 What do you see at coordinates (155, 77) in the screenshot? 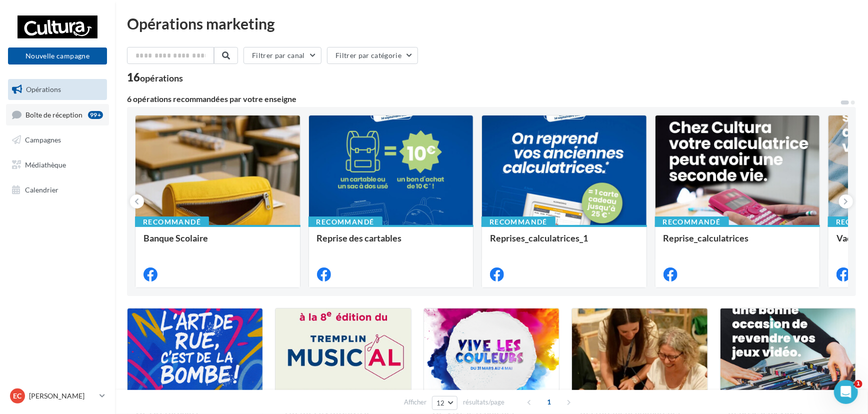
I see `div: 16` at bounding box center [155, 77].